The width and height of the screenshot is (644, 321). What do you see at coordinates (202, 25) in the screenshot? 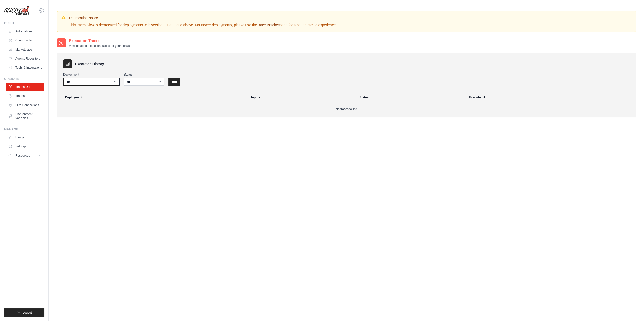
I see `p: This traces view is deprecated for deployments with version 0.193.0 and above. For newer deployme...` at bounding box center [202, 25].